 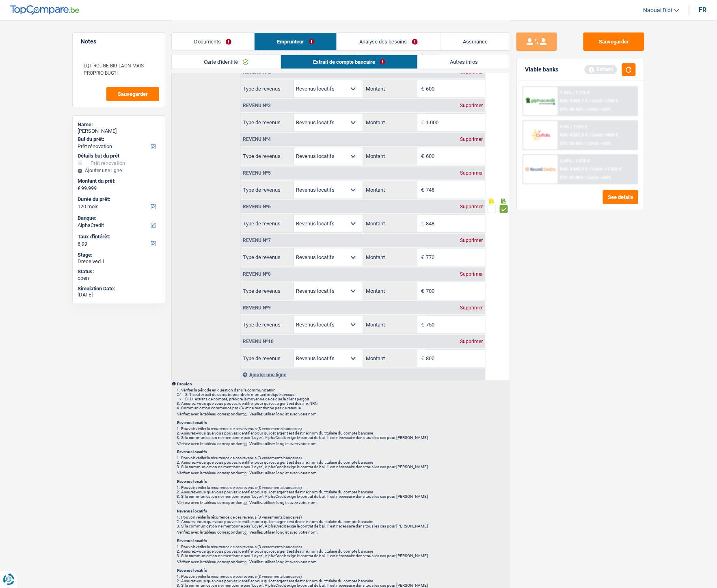 I want to click on span: NAI: 3 005,1 €, so click(x=574, y=101).